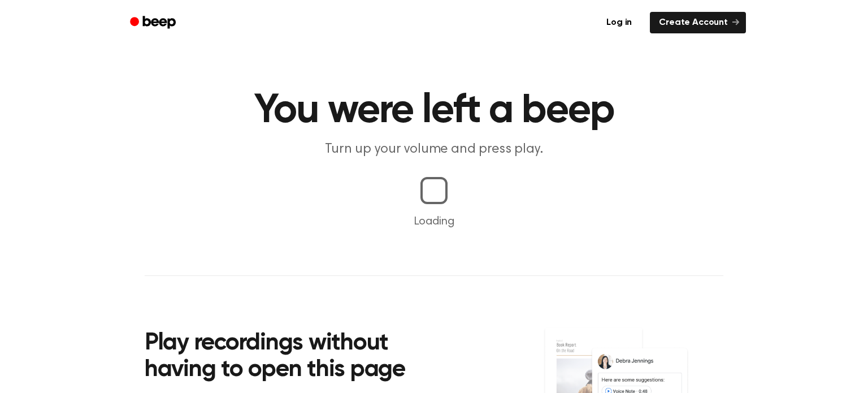  What do you see at coordinates (434, 149) in the screenshot?
I see `p: Turn up your volume and press play.` at bounding box center [434, 149].